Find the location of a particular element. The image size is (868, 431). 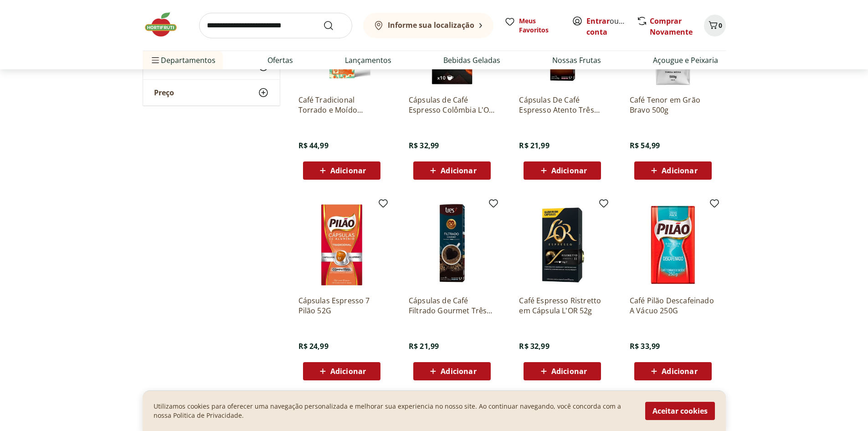

b: Informe sua localização is located at coordinates (431, 25).